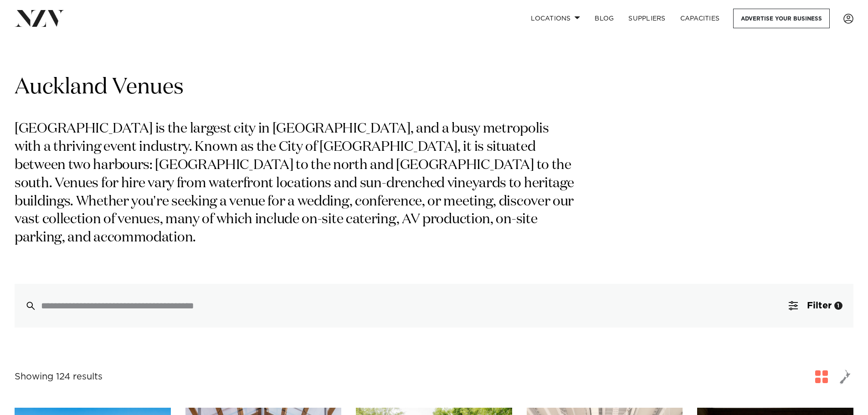 The image size is (868, 415). What do you see at coordinates (434, 88) in the screenshot?
I see `h1: Auckland Venues` at bounding box center [434, 88].